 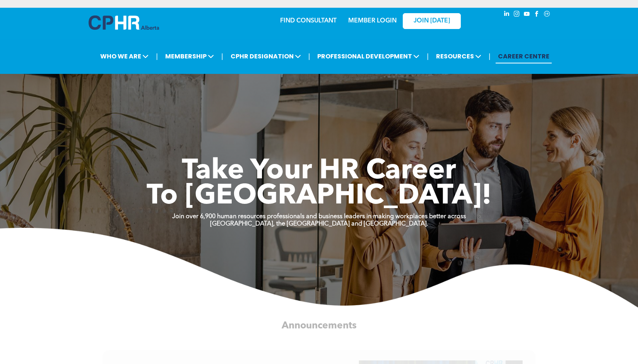 I want to click on span: PROFESSIONAL DEVELOPMENT, so click(x=368, y=56).